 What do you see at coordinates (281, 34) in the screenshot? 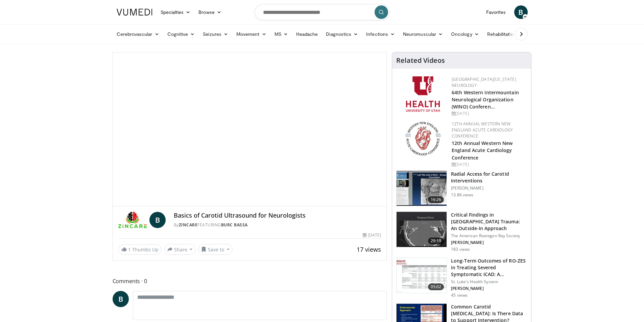
I see `a: MS` at bounding box center [281, 34].